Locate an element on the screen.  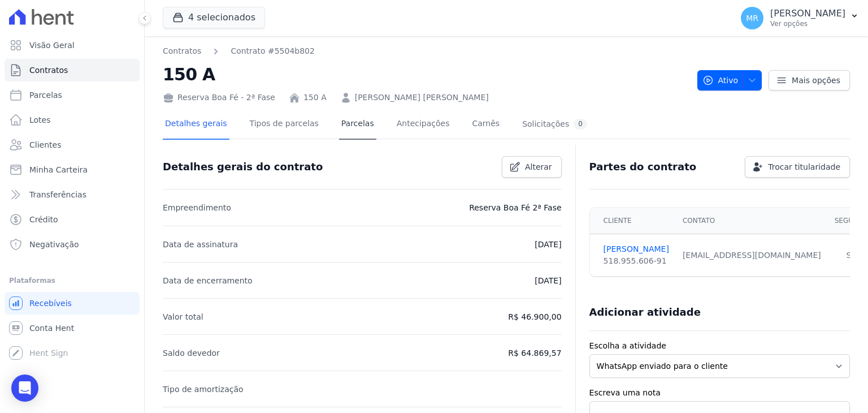
a: Contrato #5504b802 is located at coordinates (273, 51).